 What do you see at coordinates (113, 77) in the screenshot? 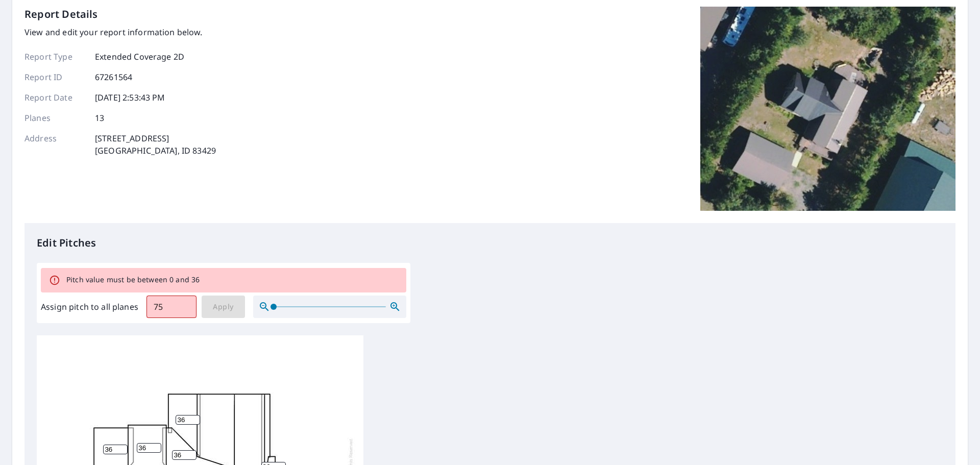
I see `p: 67261564` at bounding box center [113, 77].